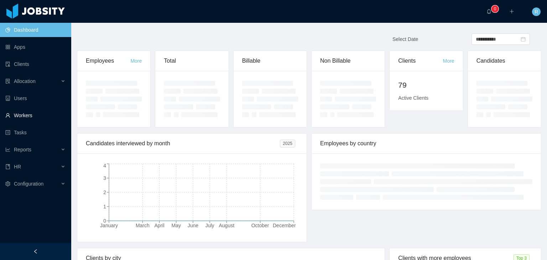 The image size is (547, 260). What do you see at coordinates (22, 150) in the screenshot?
I see `span: Reports` at bounding box center [22, 150].